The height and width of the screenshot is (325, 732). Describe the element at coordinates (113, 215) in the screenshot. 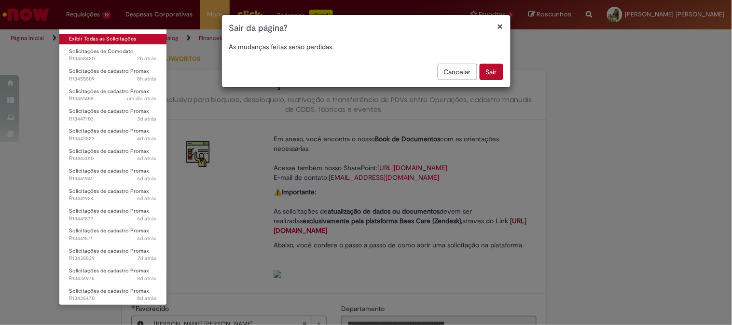

I see `a: Aberto R13441877 : Solicitações de cadastro Promax` at that location.